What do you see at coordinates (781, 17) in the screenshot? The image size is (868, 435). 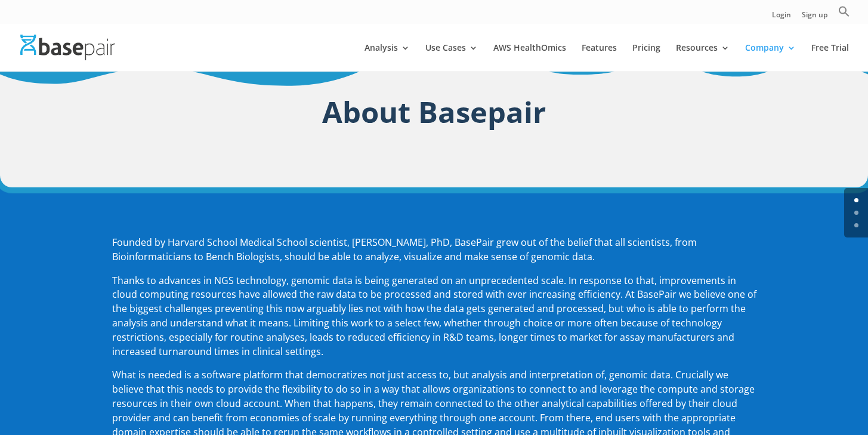 I see `a: Login` at bounding box center [781, 17].